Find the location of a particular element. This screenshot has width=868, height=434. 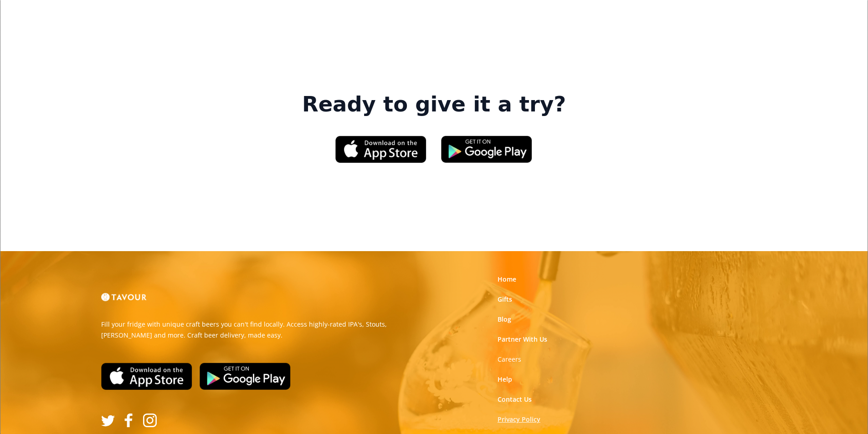

a: Partner With Us is located at coordinates (522, 339).